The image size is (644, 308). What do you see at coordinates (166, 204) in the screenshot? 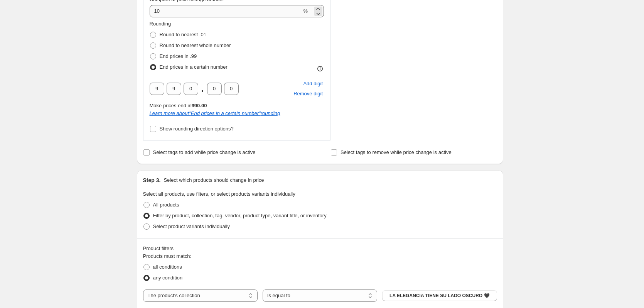
I see `span: All products` at bounding box center [166, 204].